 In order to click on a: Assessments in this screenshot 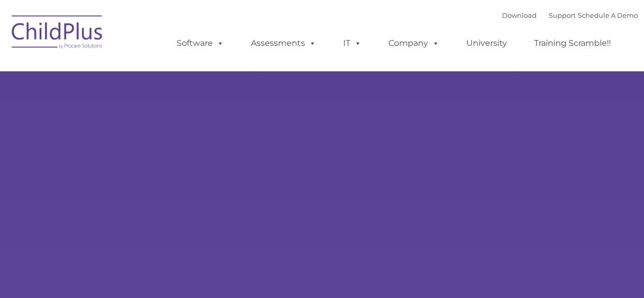, I will do `click(284, 43)`.